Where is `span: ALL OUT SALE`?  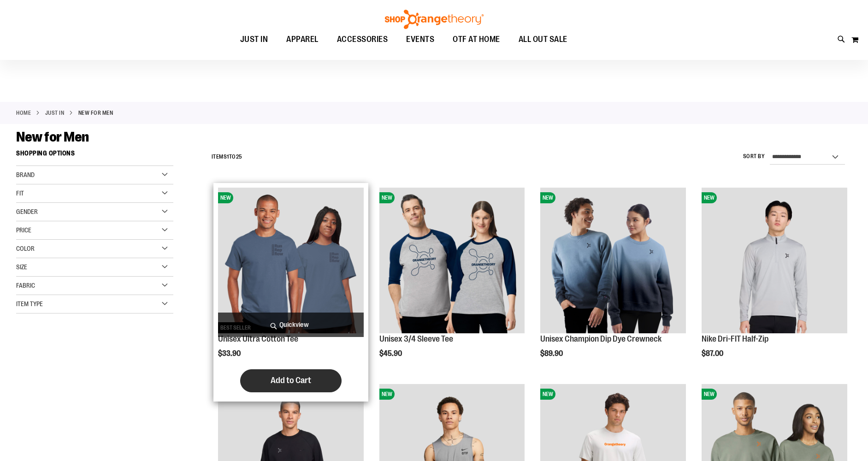
span: ALL OUT SALE is located at coordinates (543, 39).